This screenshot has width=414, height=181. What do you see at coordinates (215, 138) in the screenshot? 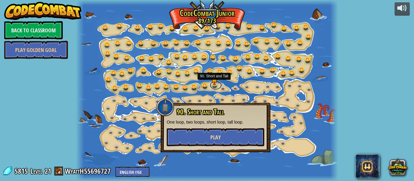
I see `span: Play` at bounding box center [215, 138].